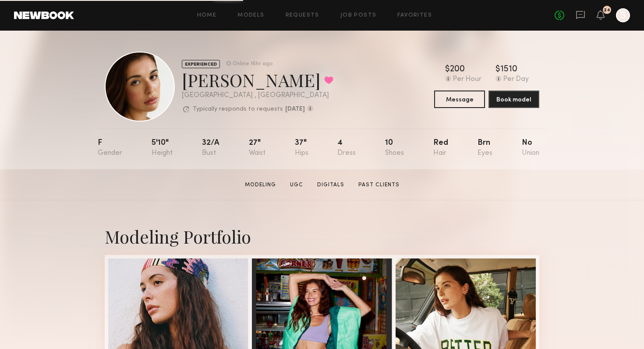  I want to click on div: 4, so click(346, 148).